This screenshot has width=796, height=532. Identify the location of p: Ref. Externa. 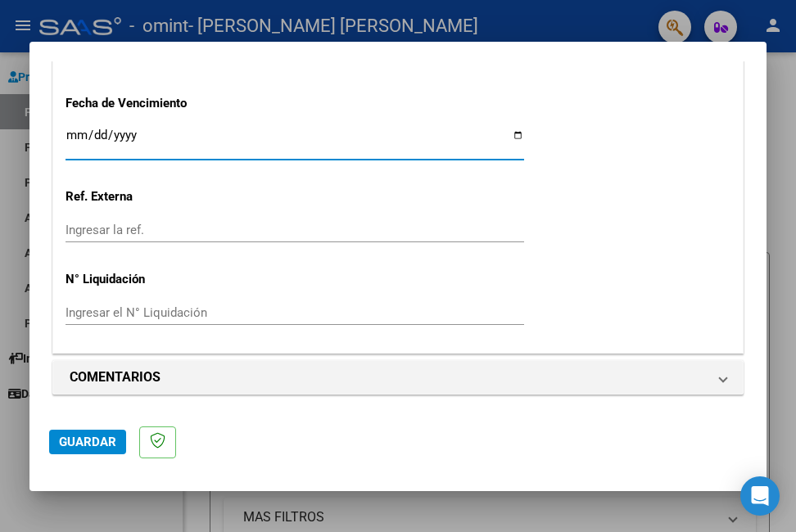
(165, 197).